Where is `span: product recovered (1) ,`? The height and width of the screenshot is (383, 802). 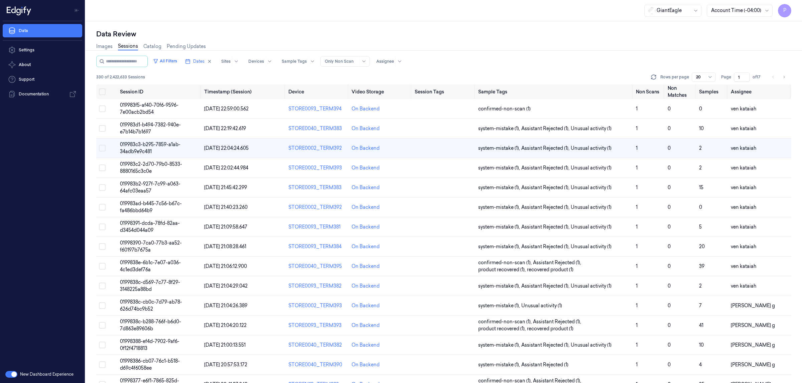
span: product recovered (1) , is located at coordinates (502, 329).